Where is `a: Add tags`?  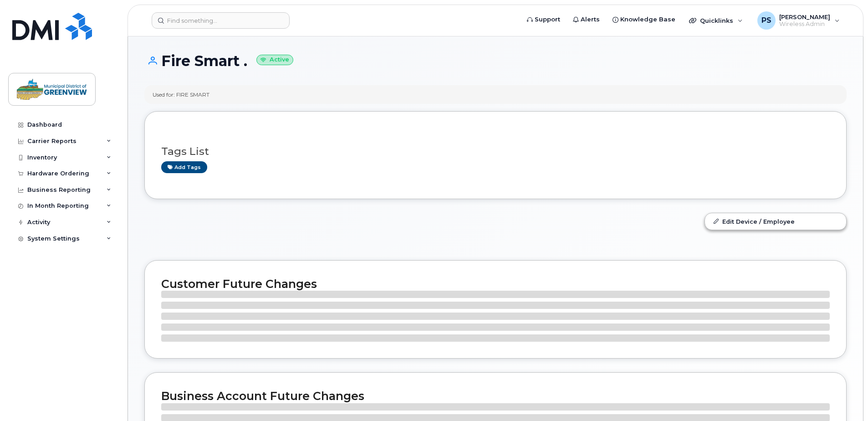
a: Add tags is located at coordinates (184, 166).